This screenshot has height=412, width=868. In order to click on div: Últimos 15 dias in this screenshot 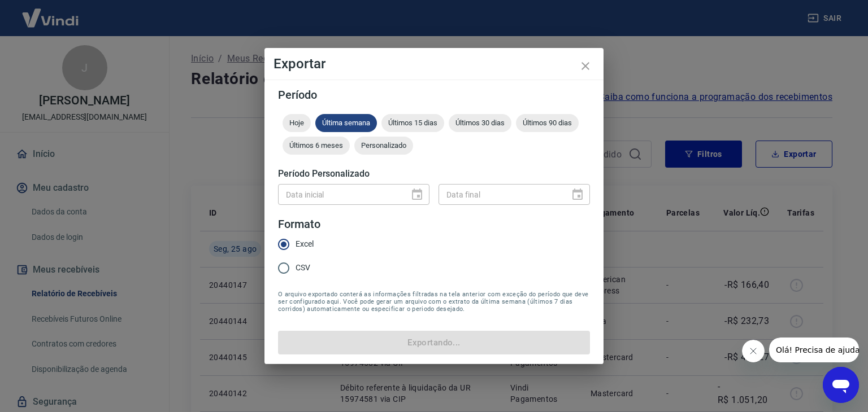, I will do `click(412, 123)`.